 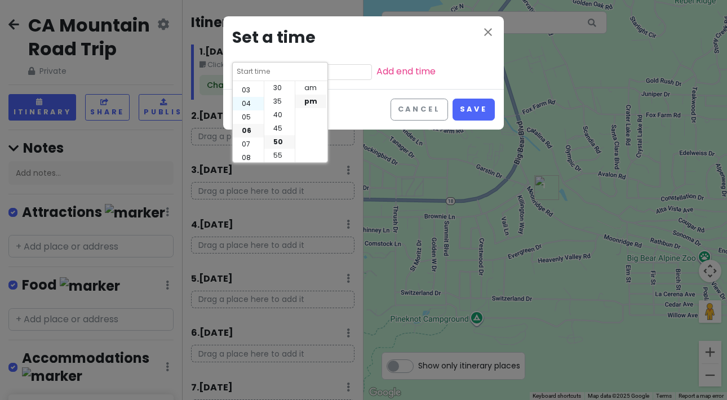 I want to click on li: 08, so click(x=248, y=158).